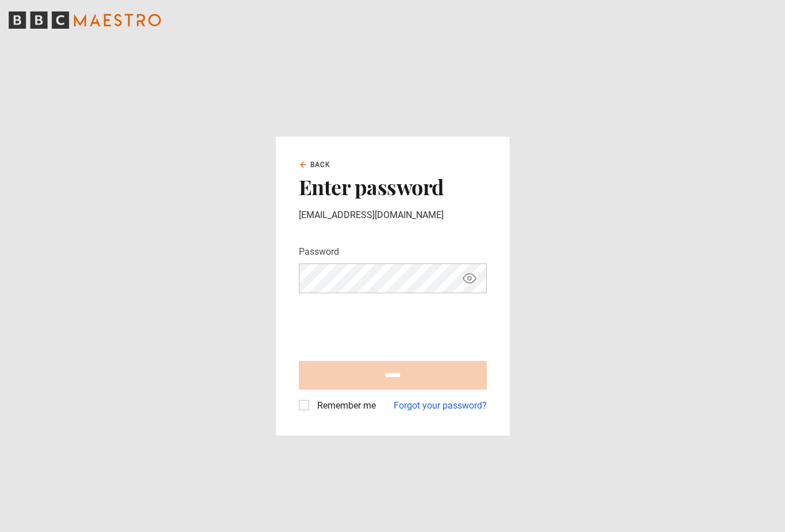  Describe the element at coordinates (319, 252) in the screenshot. I see `label: Password` at that location.